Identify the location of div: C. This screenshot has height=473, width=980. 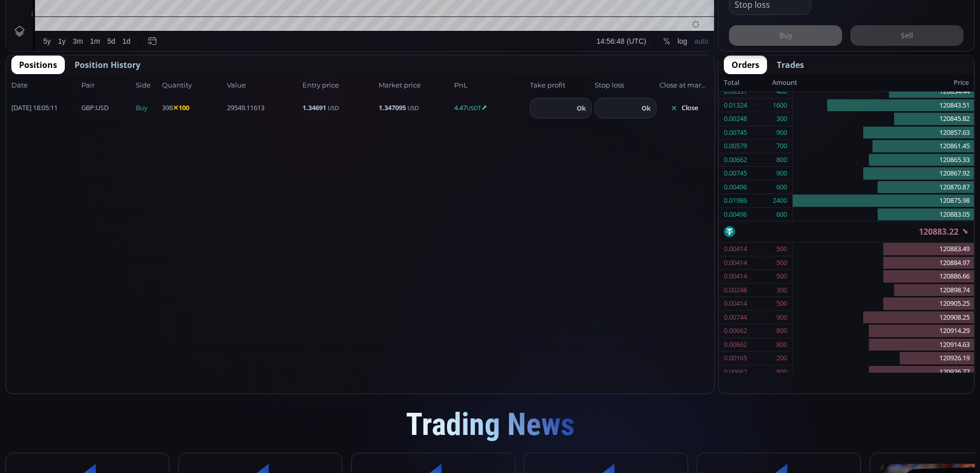
(245, 29).